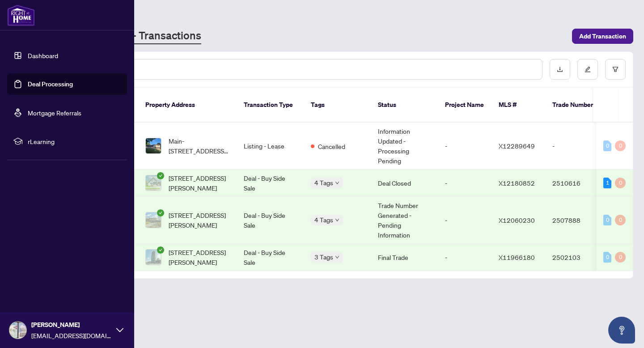  Describe the element at coordinates (404, 258) in the screenshot. I see `td: Final Trade` at that location.